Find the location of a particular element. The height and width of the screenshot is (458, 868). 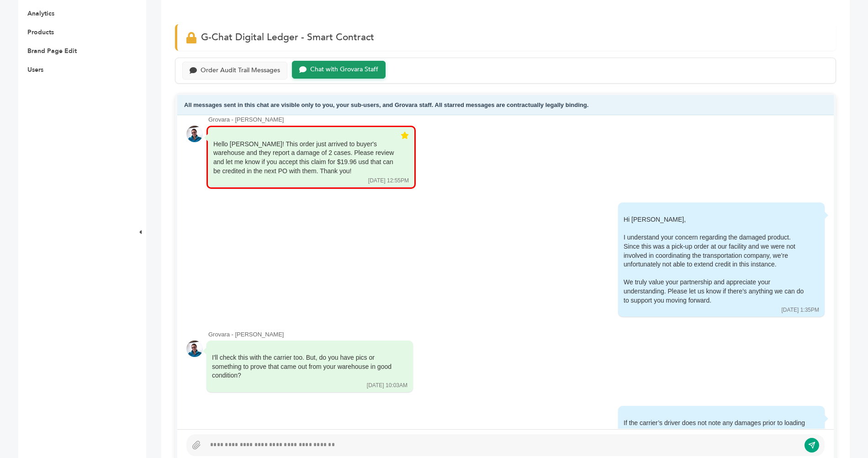

div: Order Audit Trail Messages is located at coordinates (240, 71).